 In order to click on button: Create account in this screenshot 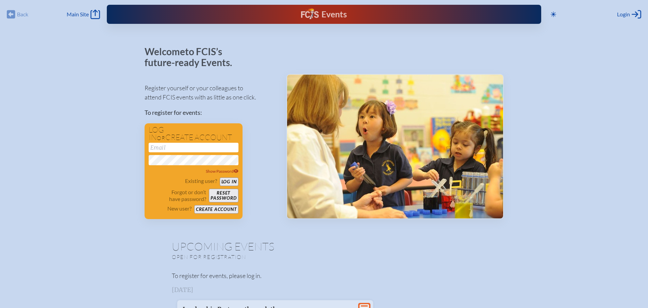, I will do `click(216, 209)`.